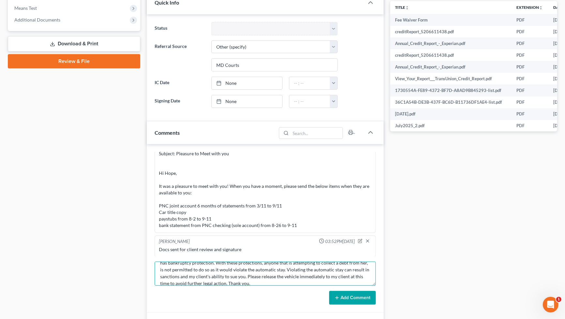 Image resolution: width=565 pixels, height=319 pixels. Describe the element at coordinates (316, 133) in the screenshot. I see `input: Search...` at that location.